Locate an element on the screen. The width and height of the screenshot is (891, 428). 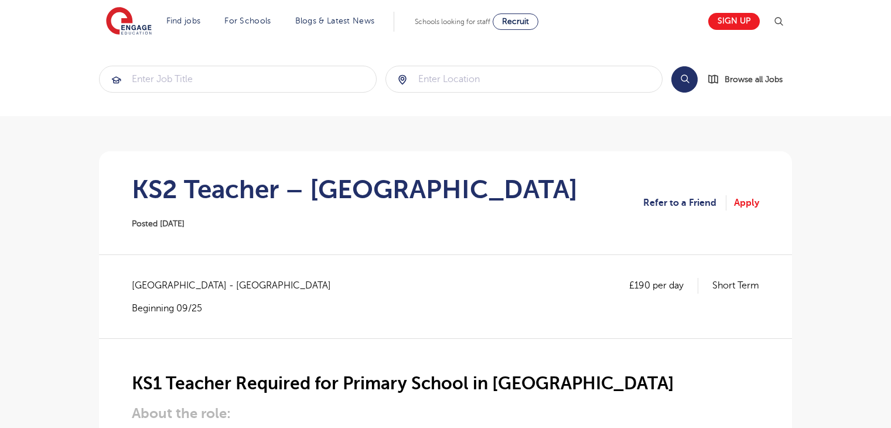
span: Schools looking for staff is located at coordinates (452, 22).